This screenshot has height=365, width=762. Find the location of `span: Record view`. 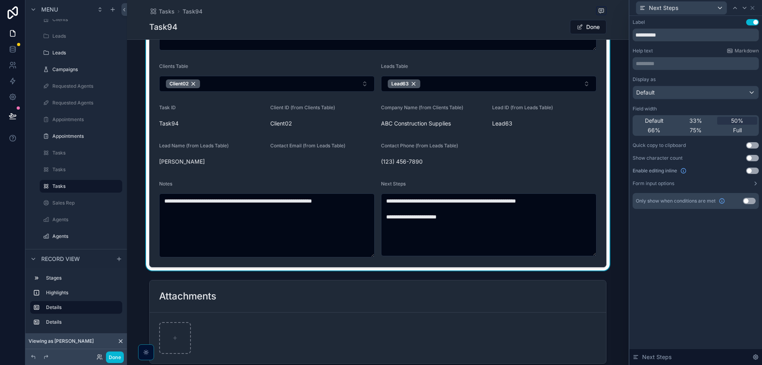

span: Record view is located at coordinates (60, 259).